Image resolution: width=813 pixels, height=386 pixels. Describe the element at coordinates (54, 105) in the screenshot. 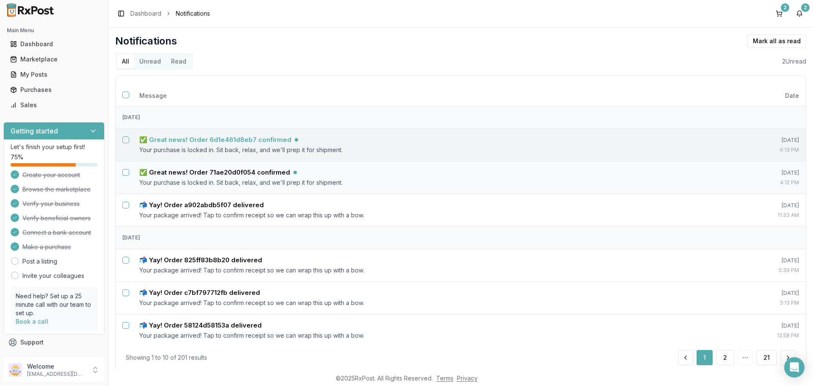

I see `a: Sales` at that location.